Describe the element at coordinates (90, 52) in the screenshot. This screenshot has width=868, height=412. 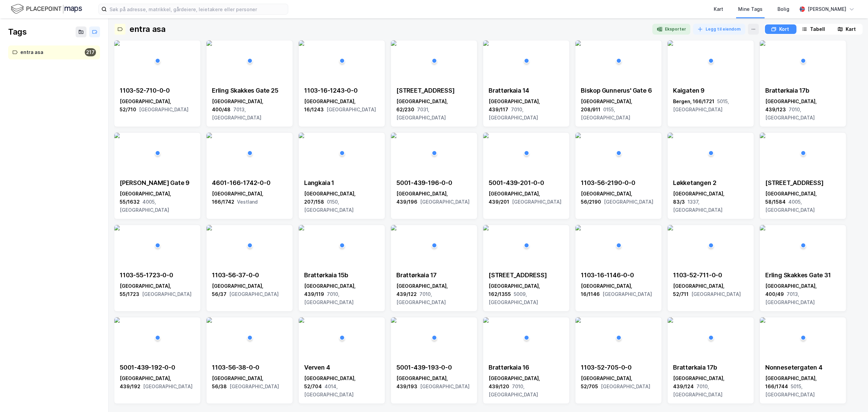
I see `div: 217` at that location.